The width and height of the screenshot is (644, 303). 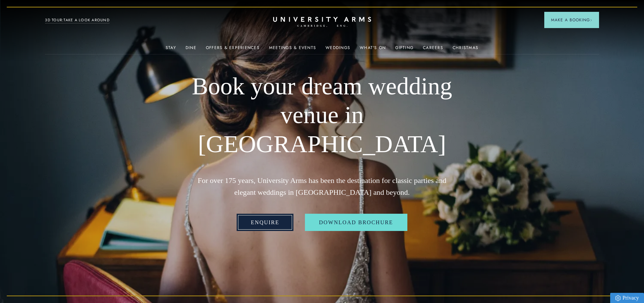 I want to click on a: Gifting, so click(x=404, y=50).